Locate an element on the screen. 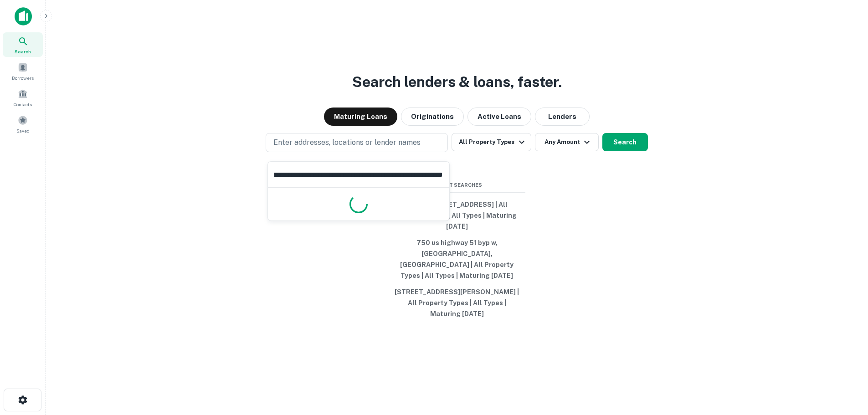  div: Search is located at coordinates (23, 45).